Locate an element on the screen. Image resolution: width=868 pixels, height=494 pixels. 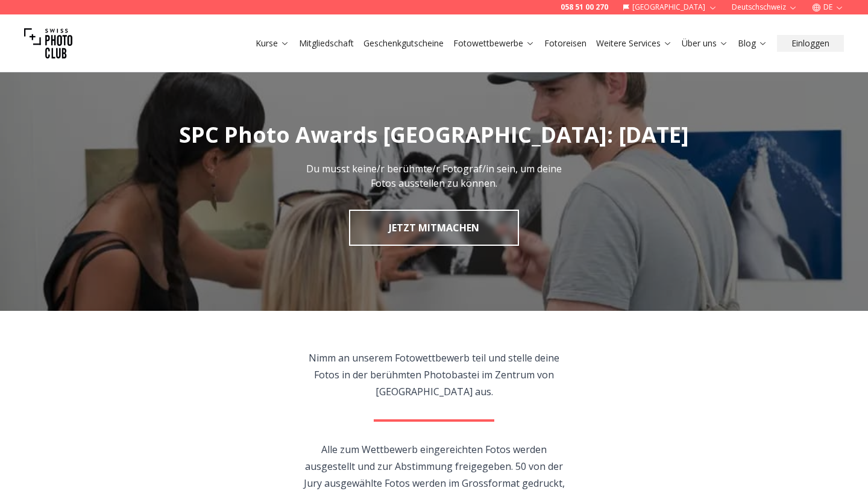
button: Einloggen is located at coordinates (810, 43).